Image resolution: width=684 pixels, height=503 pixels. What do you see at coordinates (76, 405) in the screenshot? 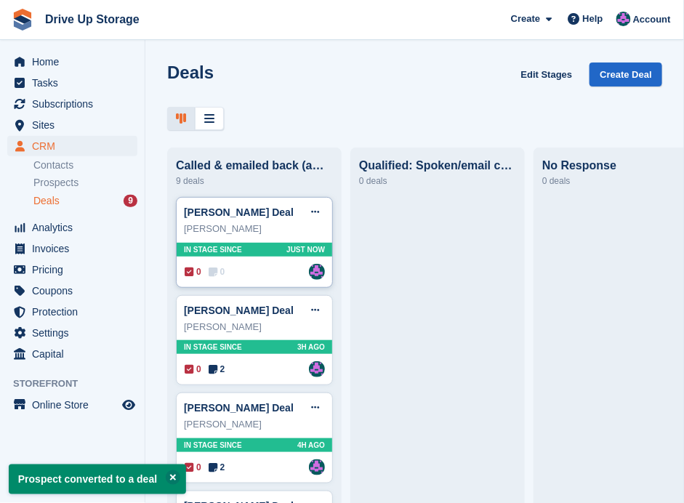
I see `span: Online Store` at bounding box center [76, 405].